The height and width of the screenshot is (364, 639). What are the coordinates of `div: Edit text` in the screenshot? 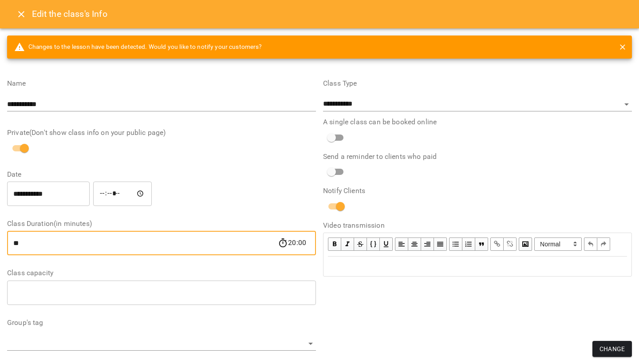 It's located at (478, 267).